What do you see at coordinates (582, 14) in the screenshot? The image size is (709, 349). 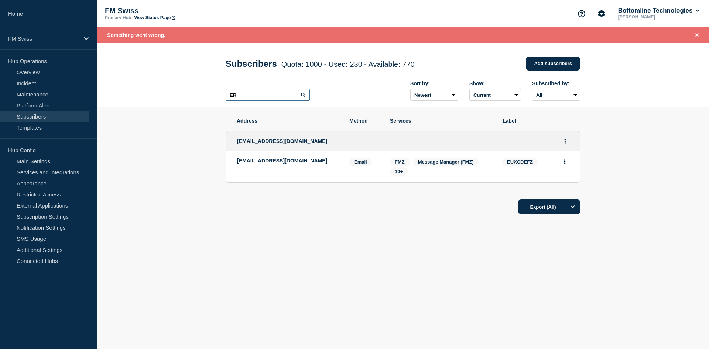 I see `button: Support` at bounding box center [582, 14].